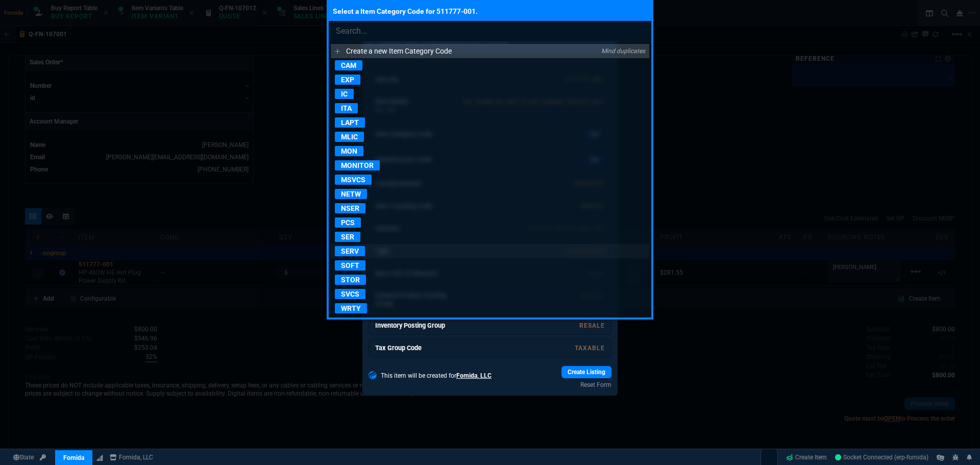 This screenshot has height=465, width=980. What do you see at coordinates (882, 458) in the screenshot?
I see `span: Socket Connected (erp-fornida)` at bounding box center [882, 458].